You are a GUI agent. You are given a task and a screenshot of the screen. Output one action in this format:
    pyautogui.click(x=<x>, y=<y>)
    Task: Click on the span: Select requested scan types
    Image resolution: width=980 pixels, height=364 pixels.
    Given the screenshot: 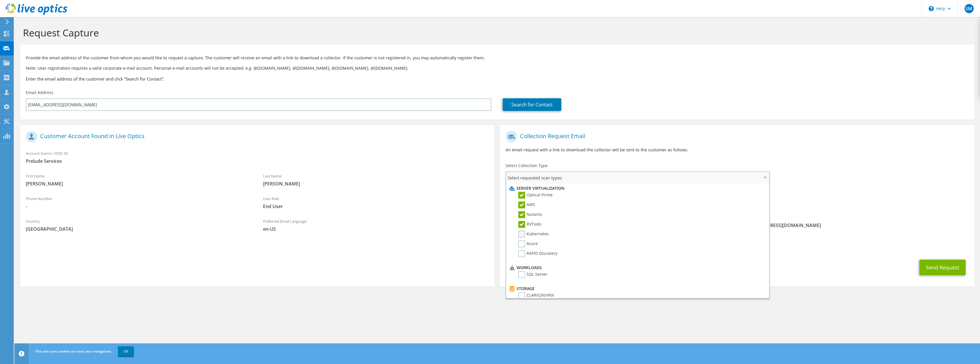 What is the action you would take?
    pyautogui.click(x=637, y=178)
    